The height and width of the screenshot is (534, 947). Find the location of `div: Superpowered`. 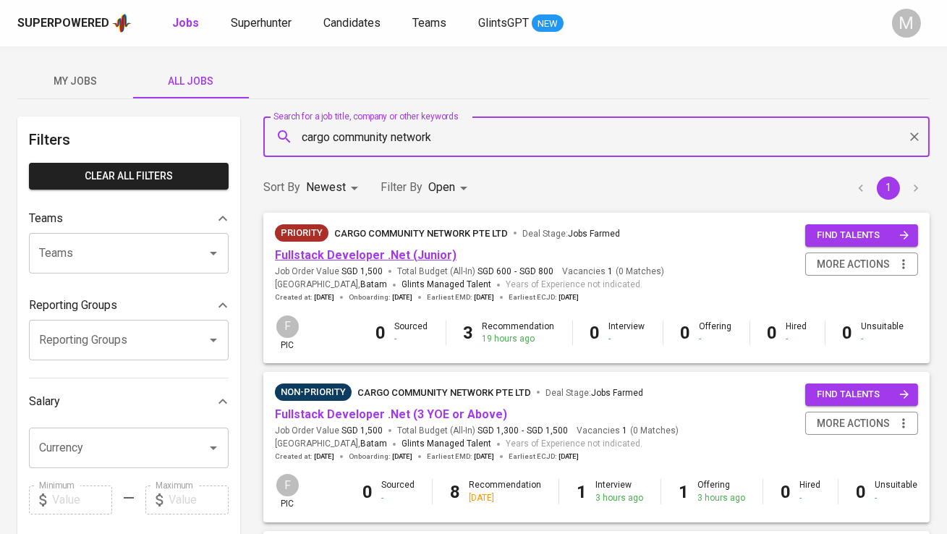

div: Superpowered is located at coordinates (63, 23).